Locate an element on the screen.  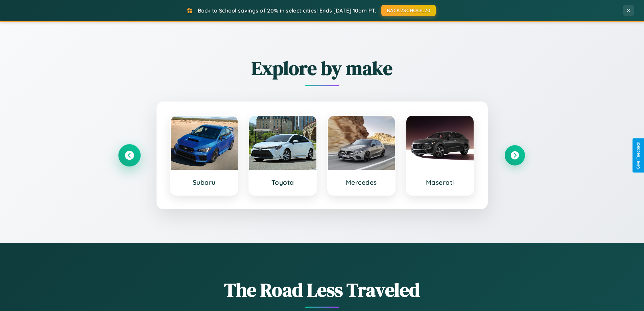
h1: The Road Less Traveled is located at coordinates (322, 289).